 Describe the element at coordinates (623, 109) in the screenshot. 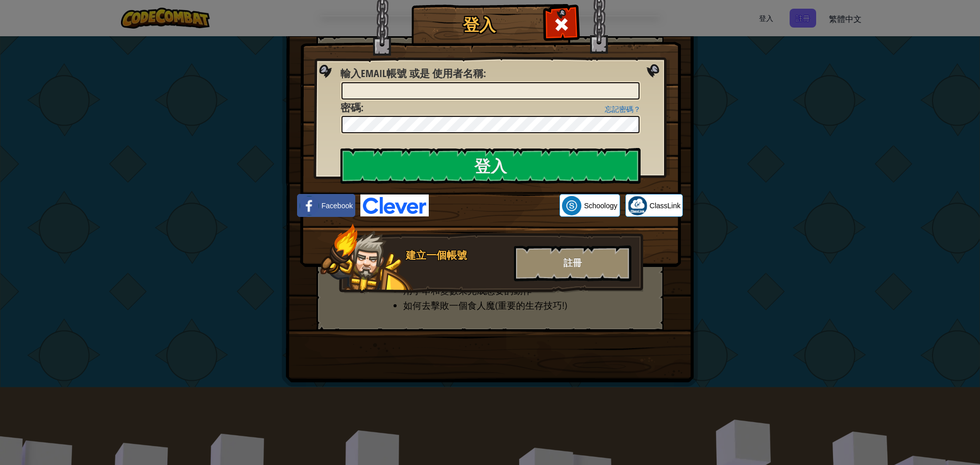

I see `a: 忘記密碼？` at that location.